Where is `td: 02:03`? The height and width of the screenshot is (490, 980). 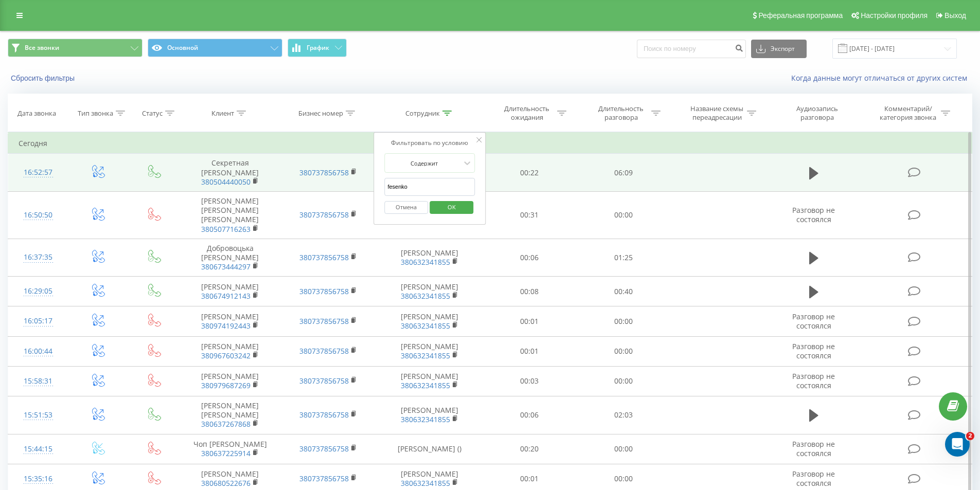
td: 02:03 is located at coordinates (623, 415).